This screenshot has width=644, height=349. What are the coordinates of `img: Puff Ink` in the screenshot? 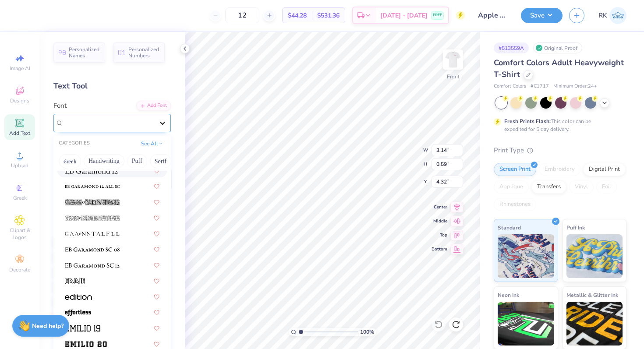 It's located at (595, 256).